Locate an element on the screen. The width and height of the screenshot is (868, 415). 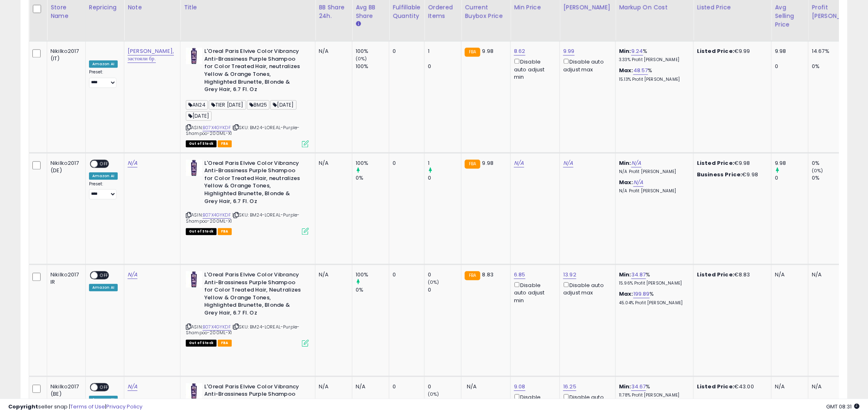
a: 9.08 is located at coordinates (520, 387).